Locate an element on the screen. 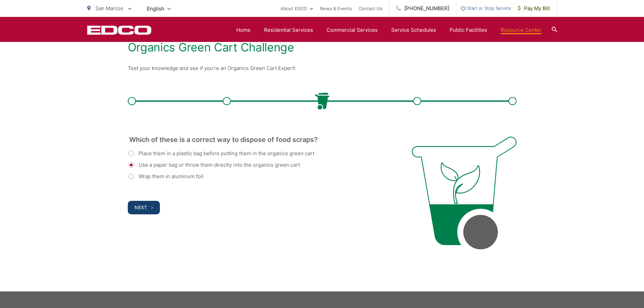 The width and height of the screenshot is (644, 308). a: Commercial Services is located at coordinates (352, 30).